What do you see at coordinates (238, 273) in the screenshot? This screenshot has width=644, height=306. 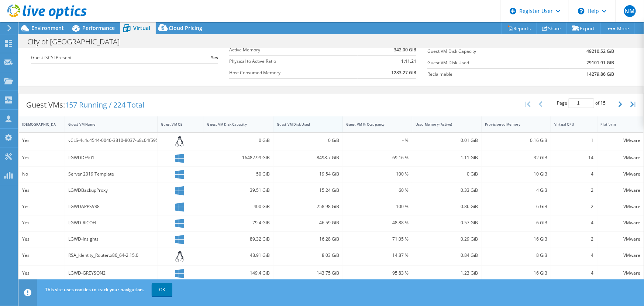 I see `div: 149.4 GiB` at bounding box center [238, 273].